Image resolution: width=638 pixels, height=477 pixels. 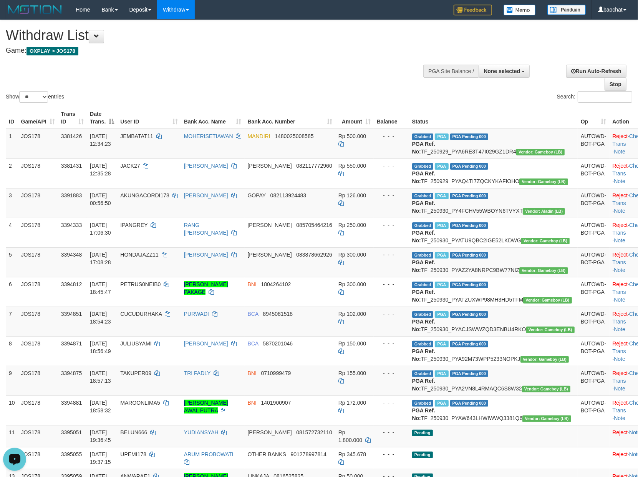 What do you see at coordinates (278, 314) in the screenshot?
I see `span: Copy 8945081518 to clipboard` at bounding box center [278, 314].